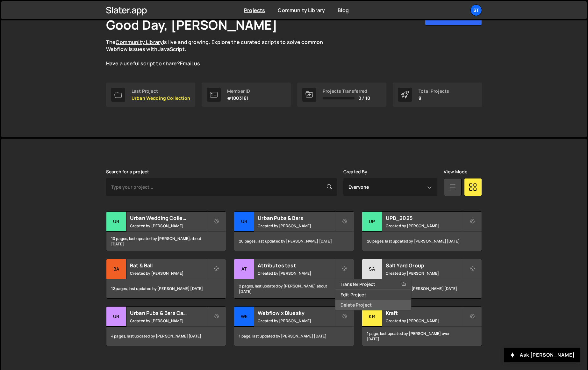 This screenshot has width=588, height=370. What do you see at coordinates (239, 99) in the screenshot?
I see `p: #1003161` at bounding box center [239, 99].